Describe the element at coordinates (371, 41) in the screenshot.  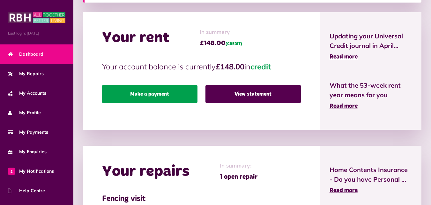
I see `span: Updating your Universal Credit journal in April...` at that location.